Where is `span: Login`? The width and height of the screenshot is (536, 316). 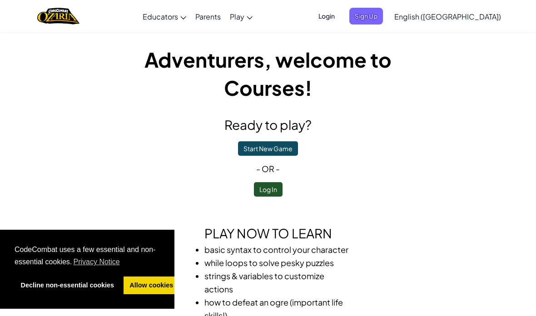 span: Login is located at coordinates (326, 16).